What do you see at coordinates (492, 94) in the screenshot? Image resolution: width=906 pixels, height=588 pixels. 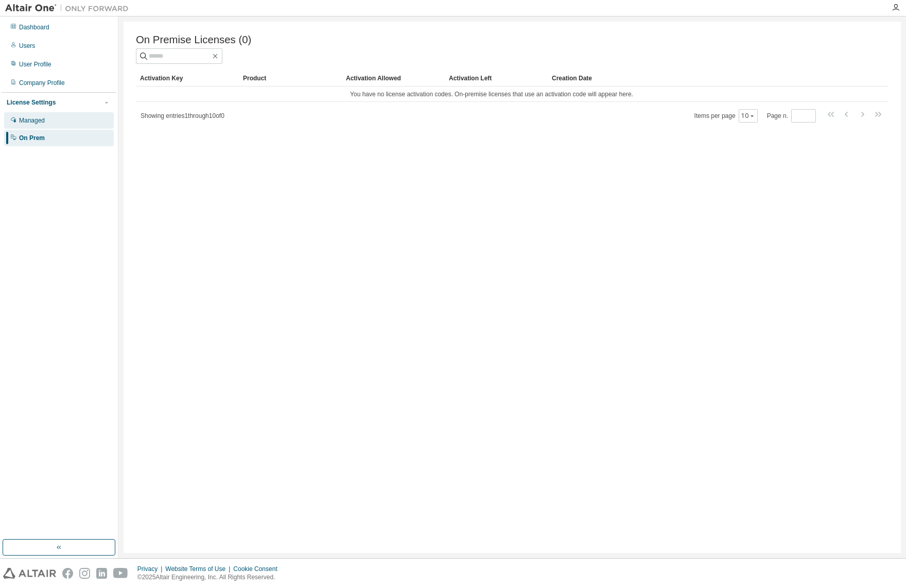 I see `td: You have no license activation codes. On-premise licenses that use an activation code will appear...` at bounding box center [492, 94].